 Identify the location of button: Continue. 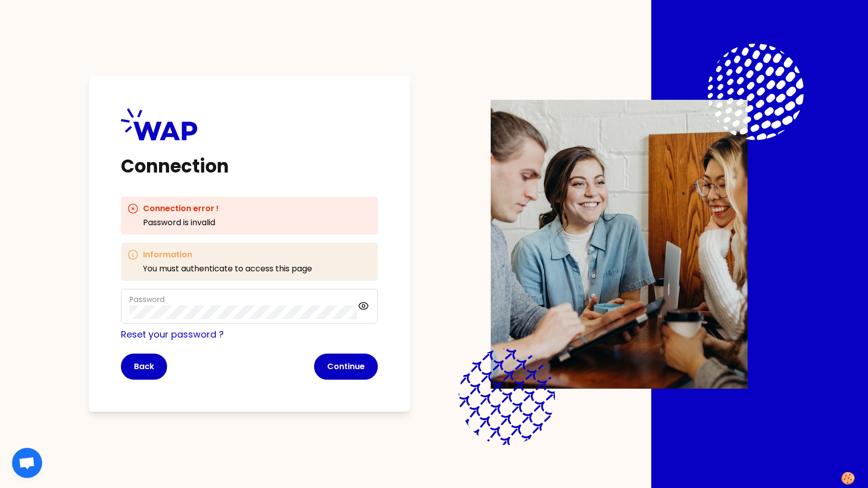
(346, 367).